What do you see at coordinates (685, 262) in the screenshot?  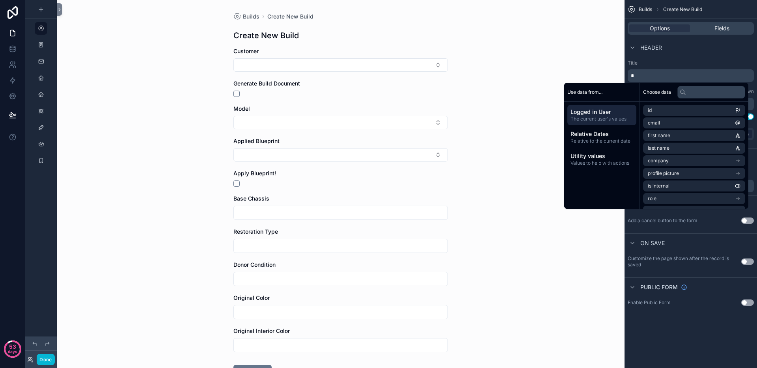 I see `label: Customize the page shown after the record is saved` at bounding box center [685, 262].